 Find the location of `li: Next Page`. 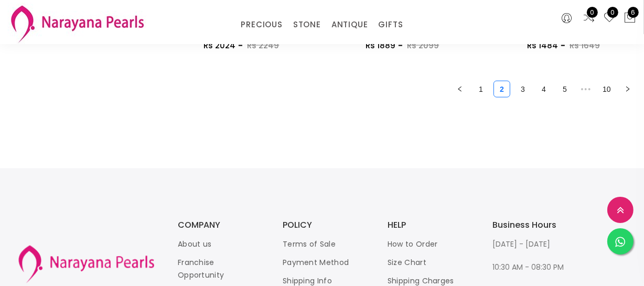

li: Next Page is located at coordinates (628, 89).